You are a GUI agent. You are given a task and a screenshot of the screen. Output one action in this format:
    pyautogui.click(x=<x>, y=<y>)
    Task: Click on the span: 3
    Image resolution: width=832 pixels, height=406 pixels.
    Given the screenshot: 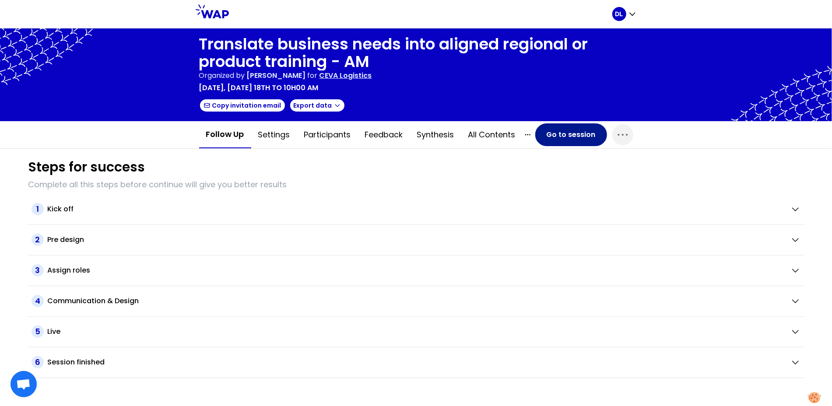 What is the action you would take?
    pyautogui.click(x=38, y=270)
    